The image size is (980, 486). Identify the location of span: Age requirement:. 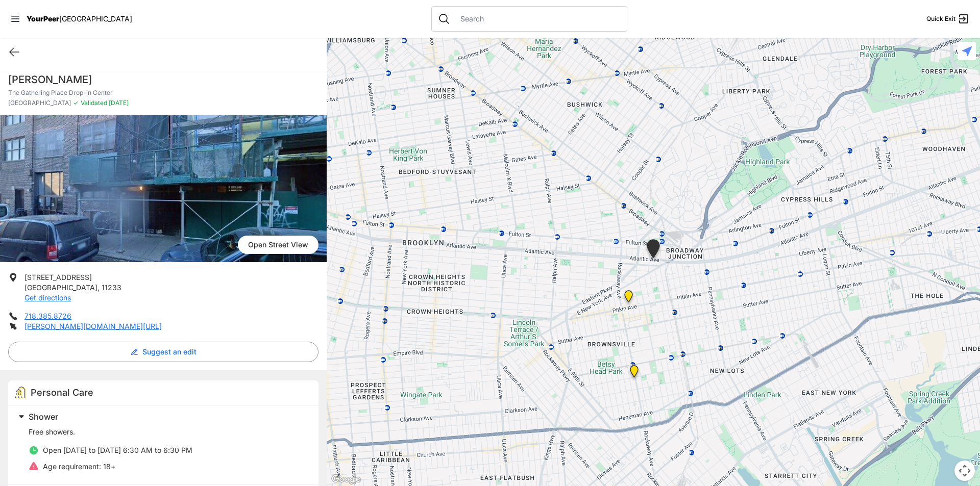
(72, 466).